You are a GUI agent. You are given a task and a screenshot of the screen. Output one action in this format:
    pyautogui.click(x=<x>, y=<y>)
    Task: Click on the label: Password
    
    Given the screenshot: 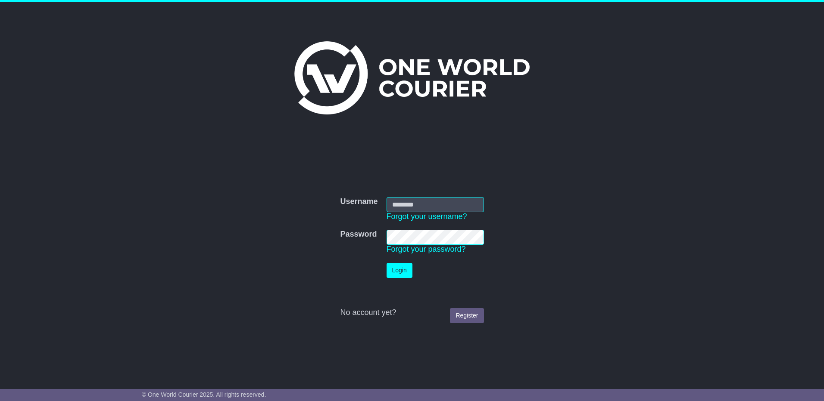 What is the action you would take?
    pyautogui.click(x=358, y=235)
    